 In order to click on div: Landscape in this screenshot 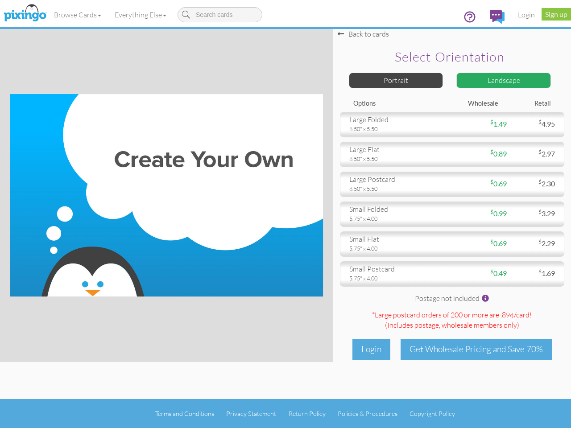, I will do `click(503, 80)`.